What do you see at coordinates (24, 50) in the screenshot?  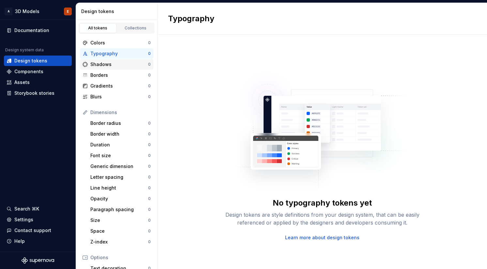 I see `div: Design system data` at bounding box center [24, 50].